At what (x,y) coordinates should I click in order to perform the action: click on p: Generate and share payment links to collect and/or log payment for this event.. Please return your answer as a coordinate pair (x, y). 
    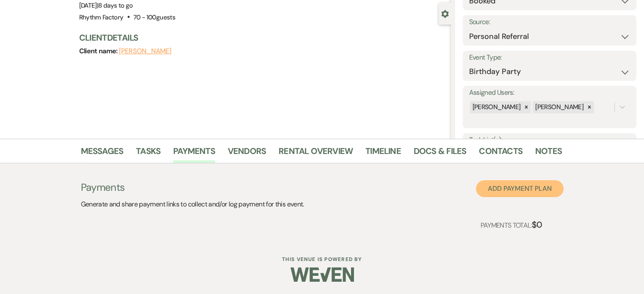
    Looking at the image, I should click on (192, 204).